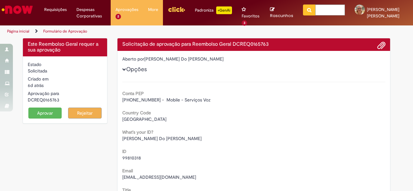  Describe the element at coordinates (133, 94) in the screenshot. I see `b: Conta PEP` at that location.